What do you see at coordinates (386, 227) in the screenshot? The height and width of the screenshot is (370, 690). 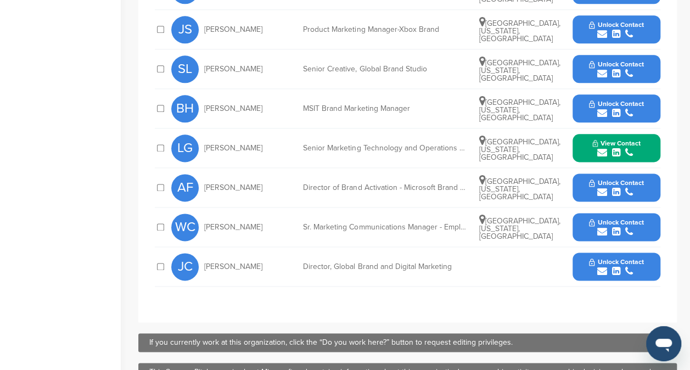 I see `div: Sr. Marketing Communications Manager - Employer Brand` at bounding box center [386, 227].